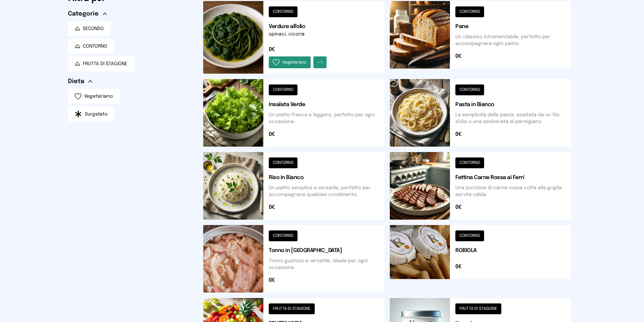 The image size is (644, 322). I want to click on button: FRUTTA DI STAGIONE, so click(101, 64).